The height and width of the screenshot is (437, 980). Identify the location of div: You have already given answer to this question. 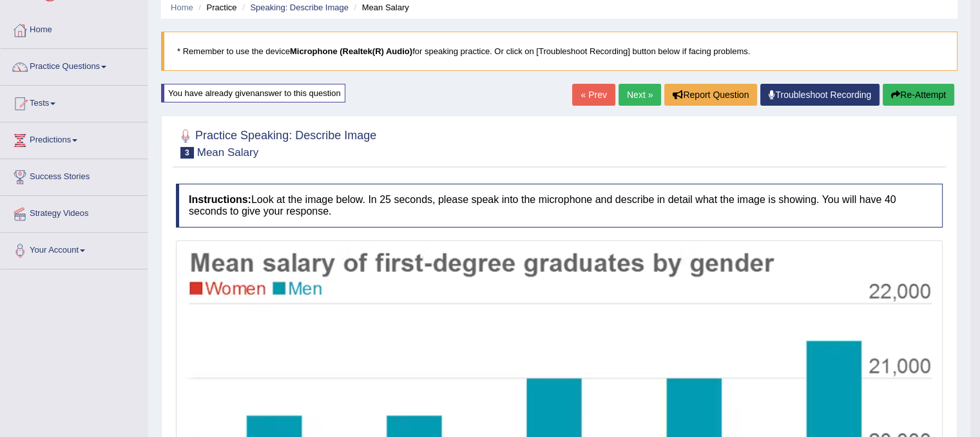
(253, 93).